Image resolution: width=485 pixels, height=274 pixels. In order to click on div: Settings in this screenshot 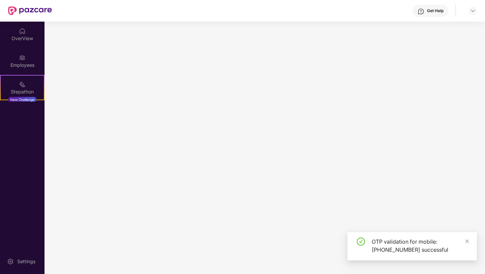, I will do `click(26, 261)`.